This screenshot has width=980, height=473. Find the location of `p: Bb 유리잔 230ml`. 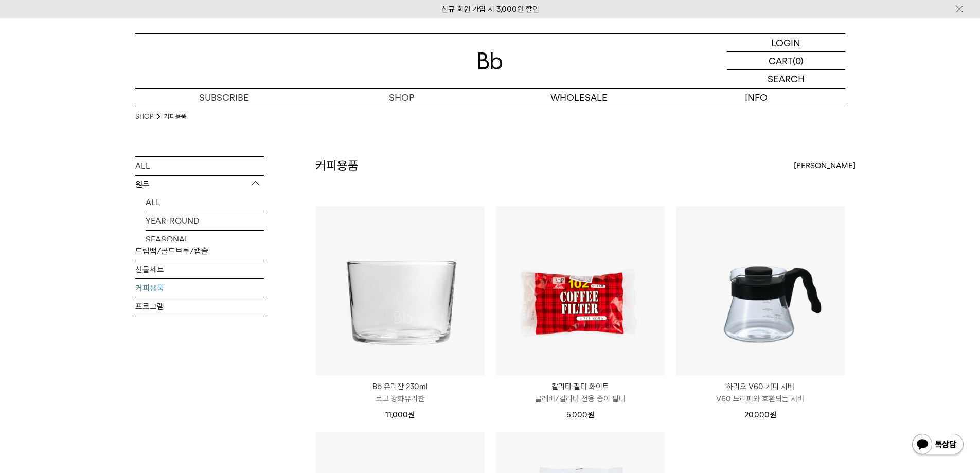

p: Bb 유리잔 230ml is located at coordinates (400, 387).